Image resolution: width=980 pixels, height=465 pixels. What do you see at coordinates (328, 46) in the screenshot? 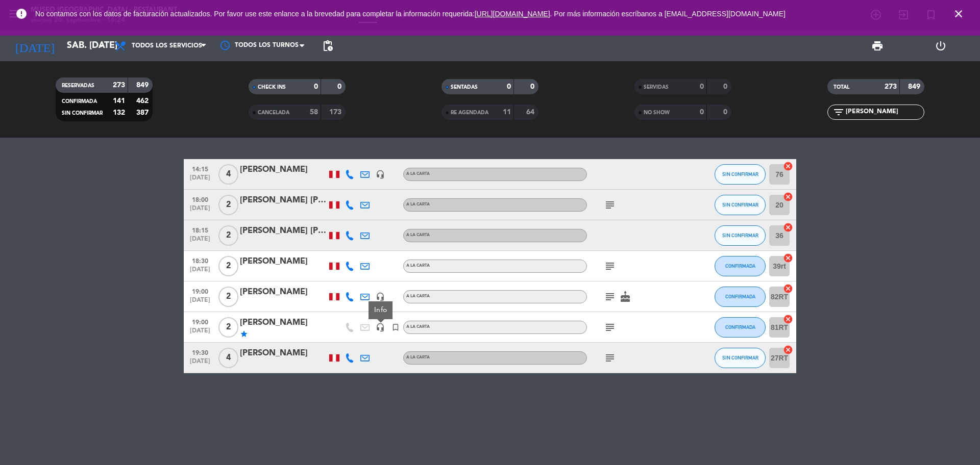
I see `span: pending_actions` at bounding box center [328, 46].